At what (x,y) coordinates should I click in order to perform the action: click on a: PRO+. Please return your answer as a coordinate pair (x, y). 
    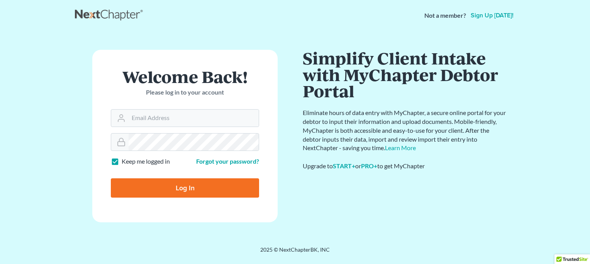
    Looking at the image, I should click on (369, 166).